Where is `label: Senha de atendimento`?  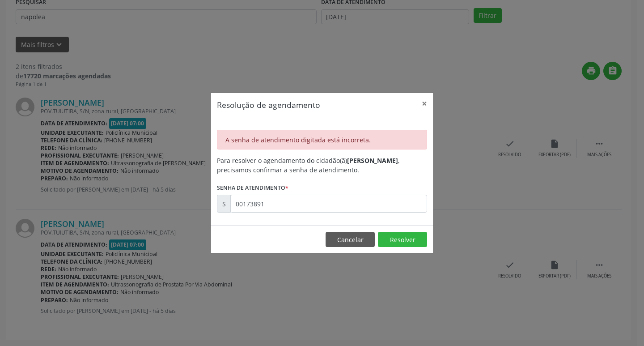 label: Senha de atendimento is located at coordinates (252, 188).